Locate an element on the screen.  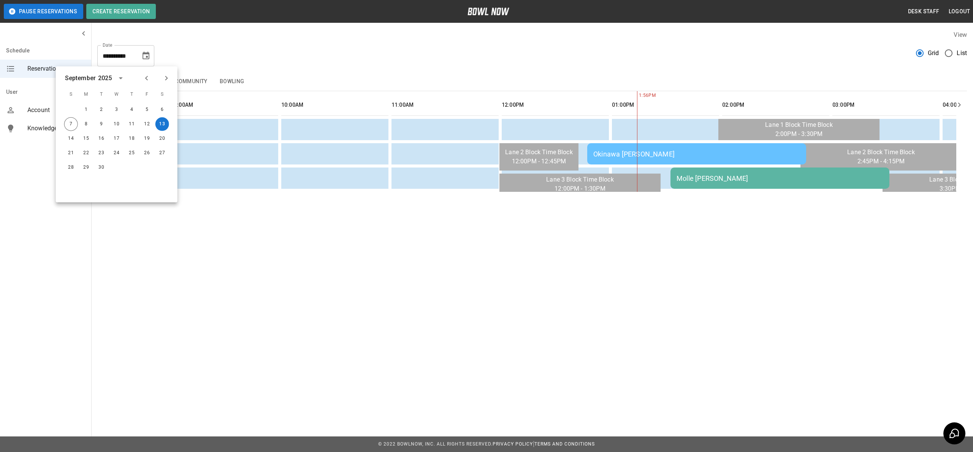
th: 10:00AM is located at coordinates (335, 105).